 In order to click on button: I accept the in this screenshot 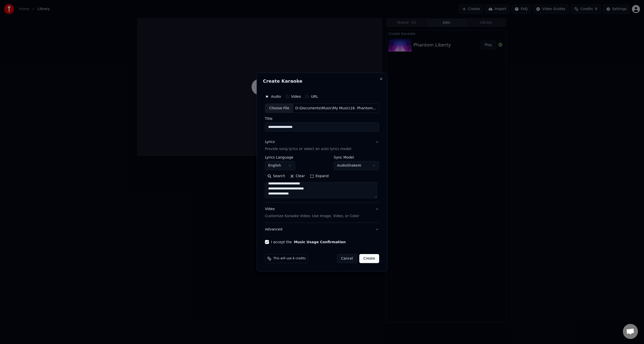, I will do `click(320, 242)`.